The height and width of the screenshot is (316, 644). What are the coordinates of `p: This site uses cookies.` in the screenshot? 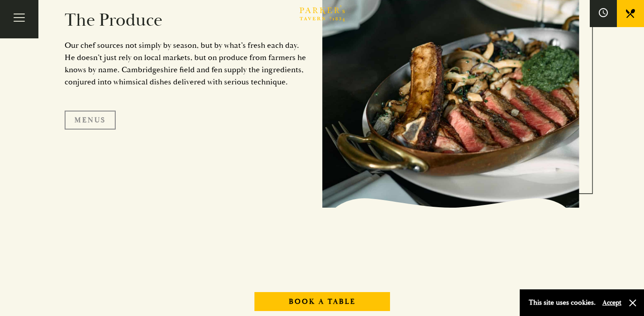 It's located at (562, 303).